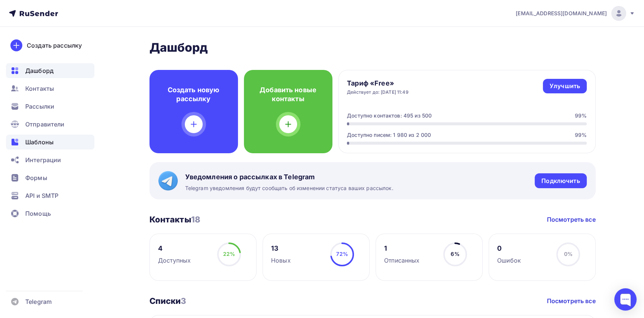 The image size is (644, 318). Describe the element at coordinates (373, 48) in the screenshot. I see `h2: Дашборд` at that location.